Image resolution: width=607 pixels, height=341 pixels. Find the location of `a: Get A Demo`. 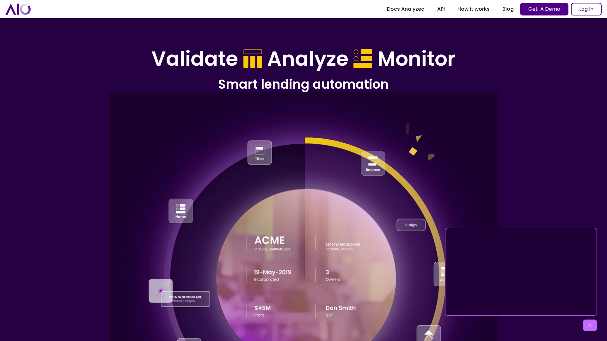

a: Get A Demo is located at coordinates (544, 9).